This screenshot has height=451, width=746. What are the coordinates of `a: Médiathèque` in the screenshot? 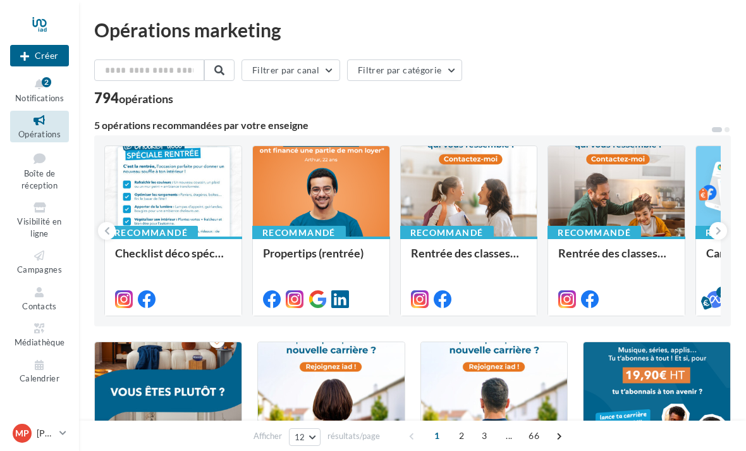 It's located at (39, 334).